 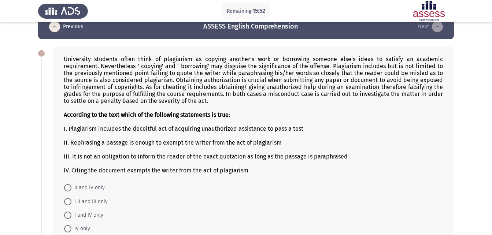 I want to click on img: Assess Talent Management logo, so click(x=63, y=11).